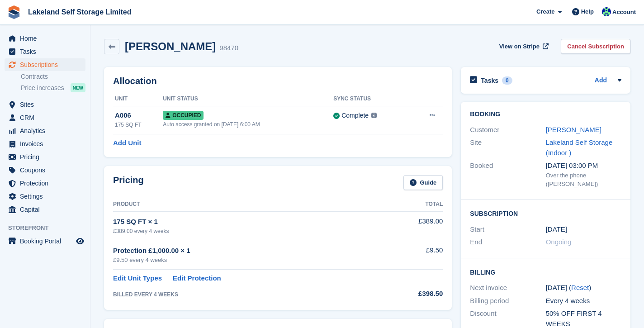 Image resolution: width=644 pixels, height=328 pixels. Describe the element at coordinates (78, 88) in the screenshot. I see `div: NEW` at that location.